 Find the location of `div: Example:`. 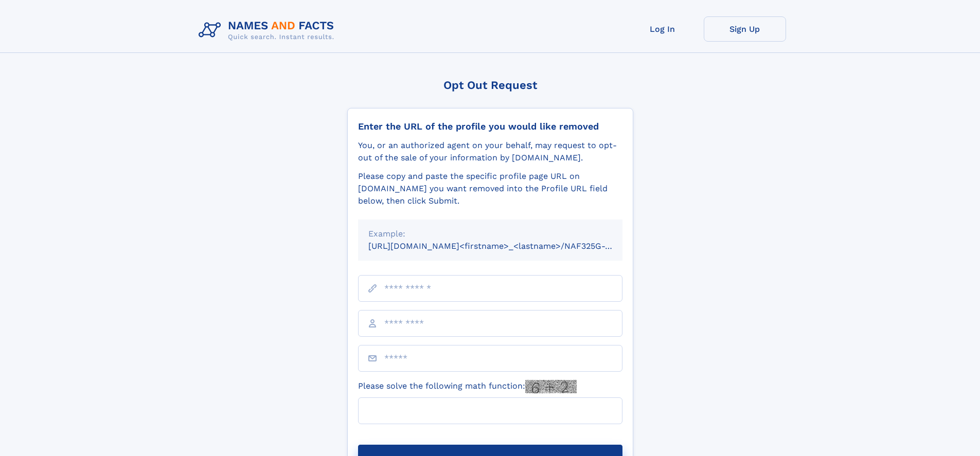

div: Example: is located at coordinates (491, 234).